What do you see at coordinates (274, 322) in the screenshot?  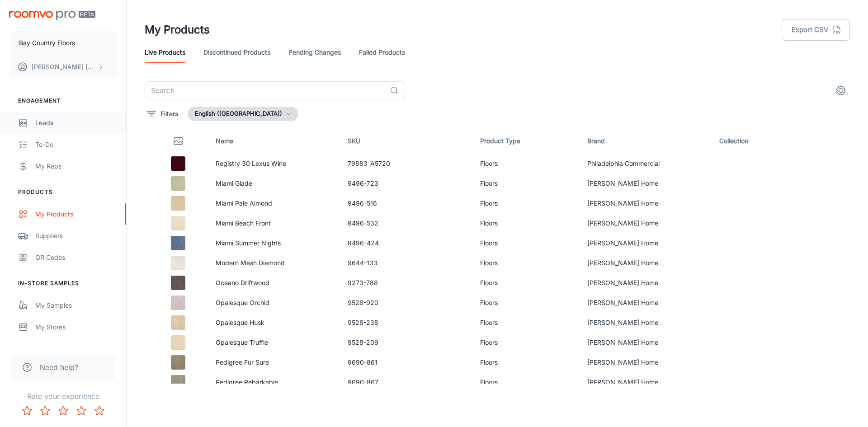 I see `p: Opalesque Husk` at bounding box center [274, 322].